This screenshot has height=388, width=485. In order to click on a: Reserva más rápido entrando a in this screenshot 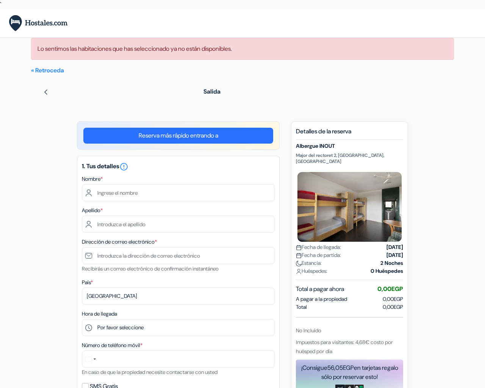, I will do `click(178, 136)`.